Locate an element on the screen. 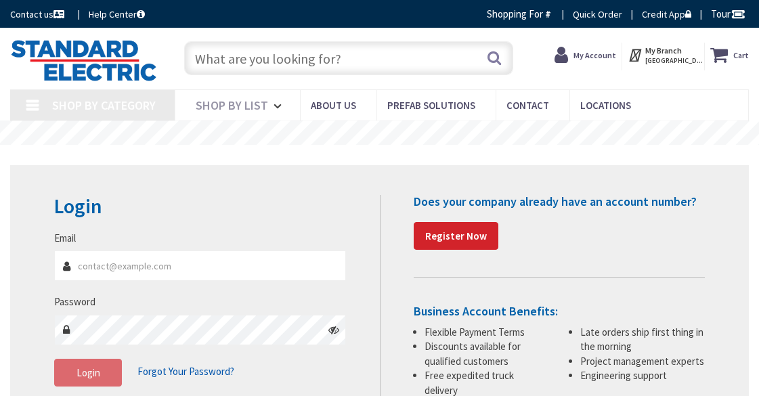 Image resolution: width=759 pixels, height=396 pixels. span: Forgot Your Password? is located at coordinates (186, 371).